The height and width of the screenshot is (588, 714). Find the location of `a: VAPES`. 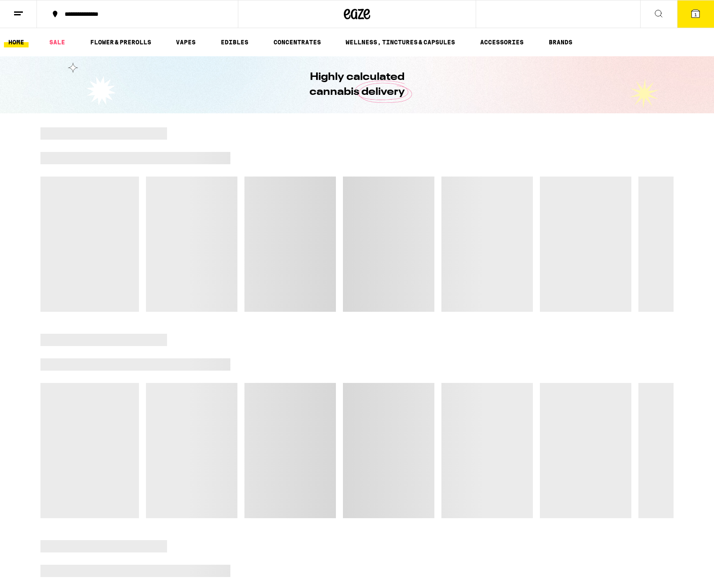

a: VAPES is located at coordinates (186, 42).